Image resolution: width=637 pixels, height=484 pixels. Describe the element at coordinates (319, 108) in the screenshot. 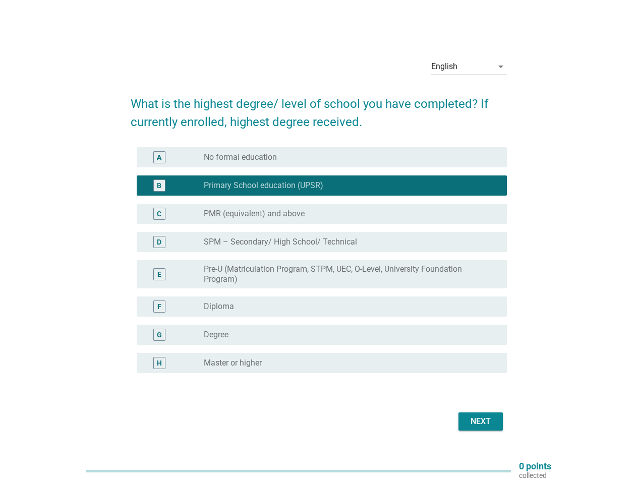

I see `h2: What is the highest degree/ level of school you have completed? If currently enrolled, highest de...` at that location.